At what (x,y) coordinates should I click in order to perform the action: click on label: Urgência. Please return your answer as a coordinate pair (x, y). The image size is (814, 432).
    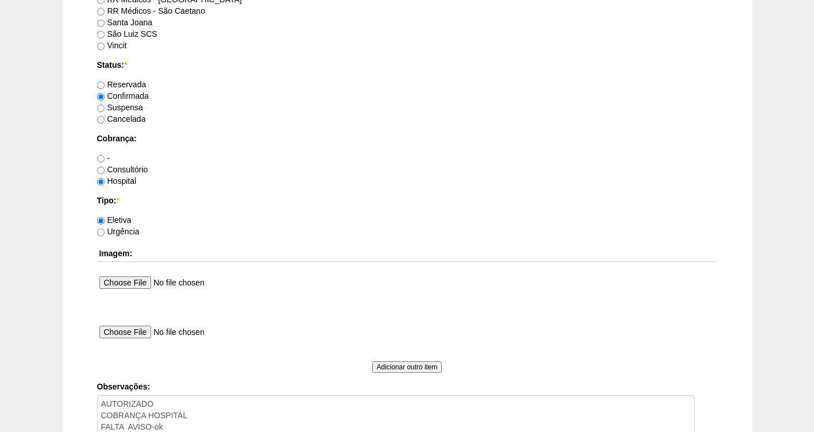
    Looking at the image, I should click on (118, 232).